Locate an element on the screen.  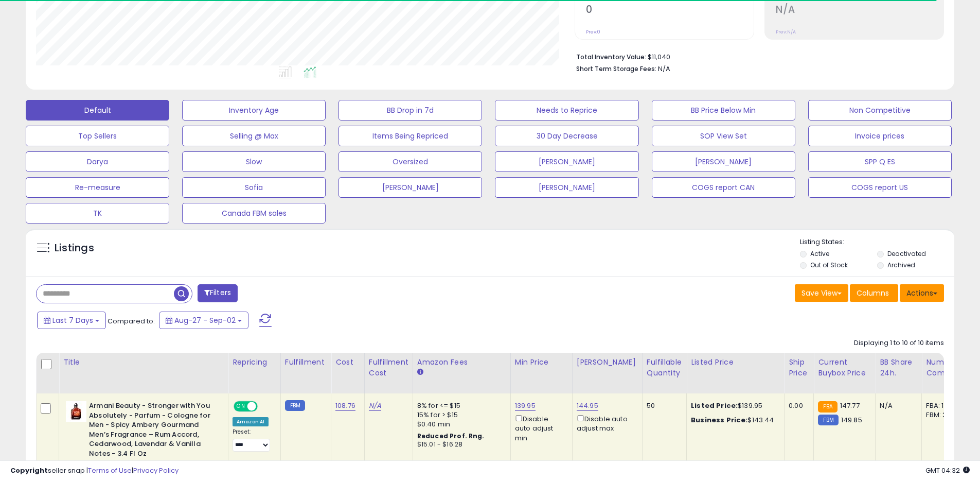
div: FBM: 2 is located at coordinates (943, 415).